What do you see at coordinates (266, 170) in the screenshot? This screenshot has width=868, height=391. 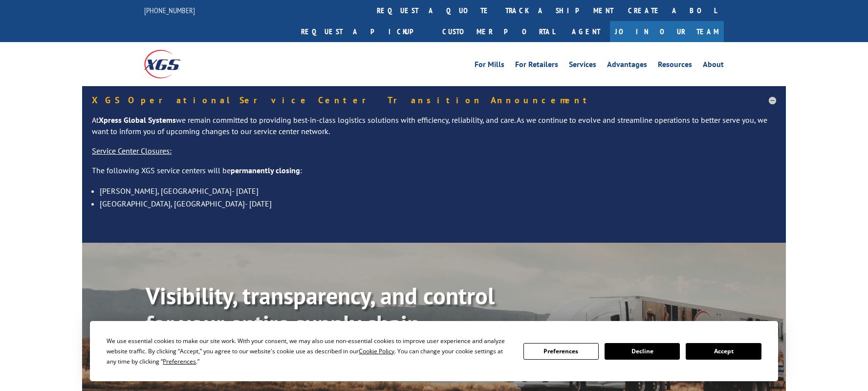 I see `strong: permanently closing` at bounding box center [266, 170].